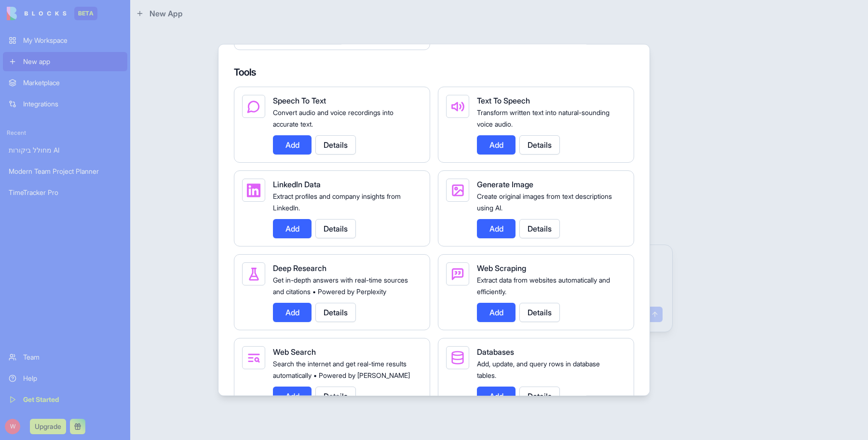 The width and height of the screenshot is (868, 440). What do you see at coordinates (495, 352) in the screenshot?
I see `span: Databases` at bounding box center [495, 352].